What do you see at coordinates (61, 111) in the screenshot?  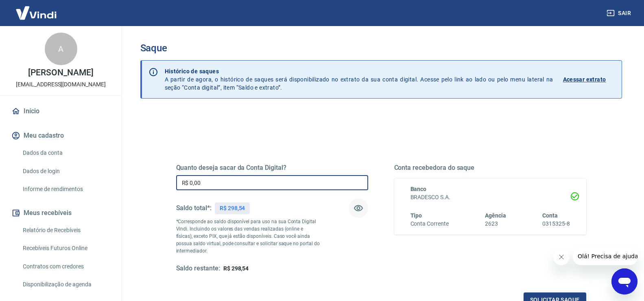 I see `a: Início` at bounding box center [61, 111].